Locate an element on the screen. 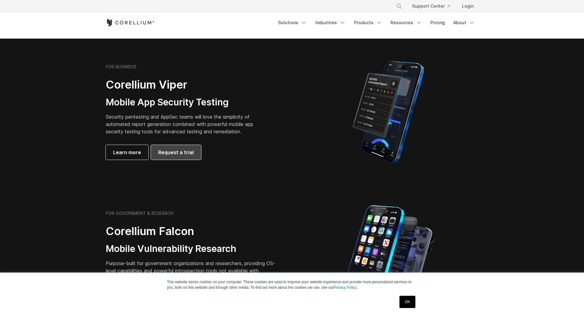  h3: Mobile App Security Testing is located at coordinates (184, 102).